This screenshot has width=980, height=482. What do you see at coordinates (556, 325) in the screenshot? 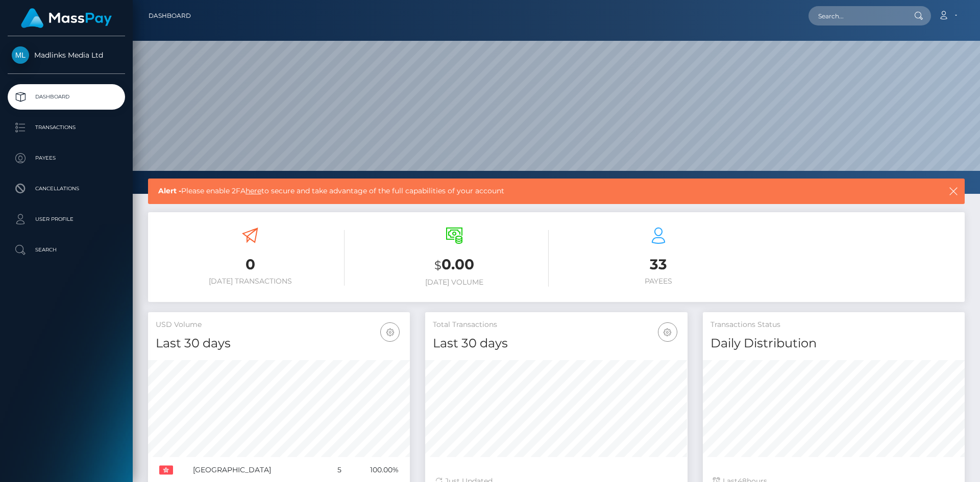
I see `h5: Total Transactions` at bounding box center [556, 325].